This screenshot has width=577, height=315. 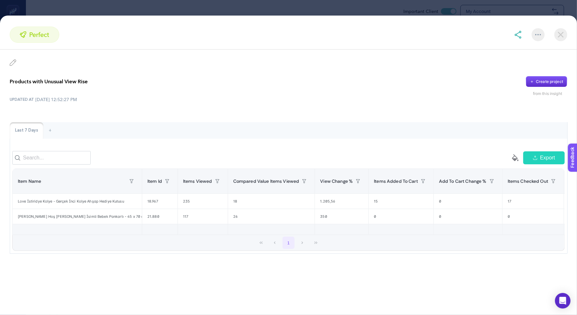 What do you see at coordinates (52, 158) in the screenshot?
I see `input: Search...` at bounding box center [52, 158].